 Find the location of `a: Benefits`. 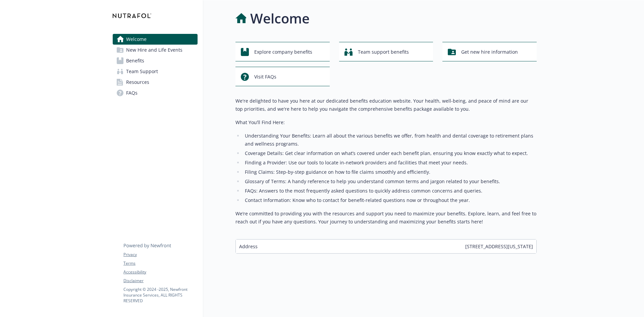

a: Benefits is located at coordinates (155, 61).